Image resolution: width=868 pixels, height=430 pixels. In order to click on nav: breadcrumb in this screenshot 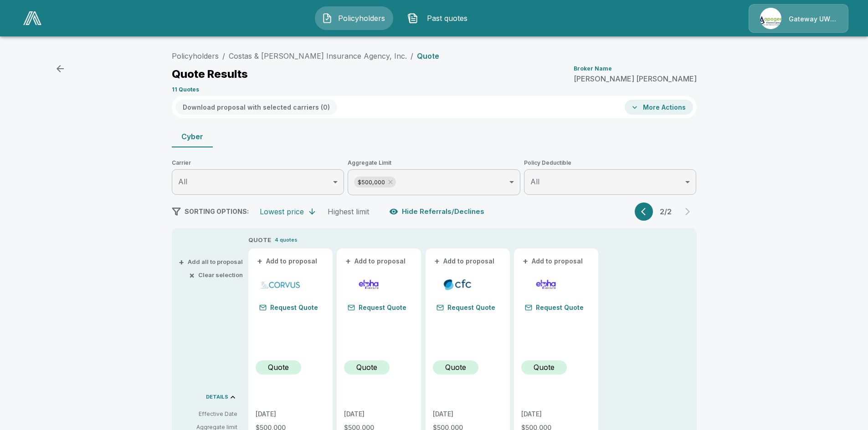, I will do `click(305, 56)`.